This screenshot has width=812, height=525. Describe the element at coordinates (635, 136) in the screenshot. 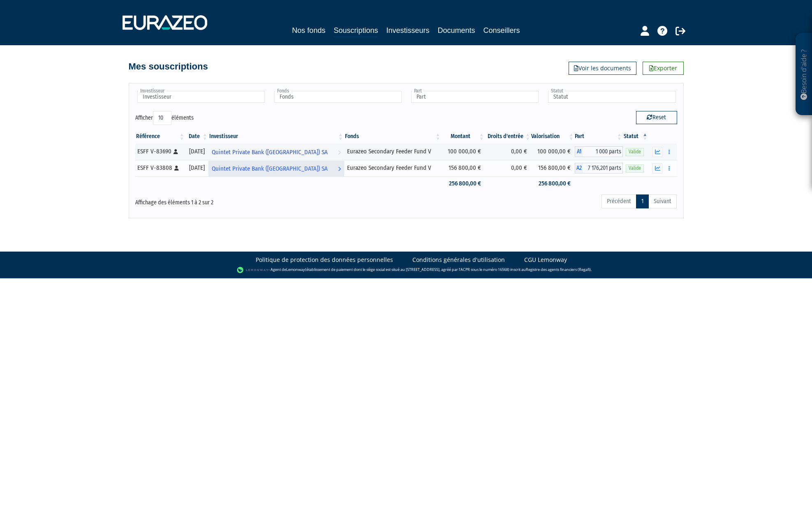

I see `th: Statut : activer pour trier la colonne par ordre d&eacute;croissant` at that location.